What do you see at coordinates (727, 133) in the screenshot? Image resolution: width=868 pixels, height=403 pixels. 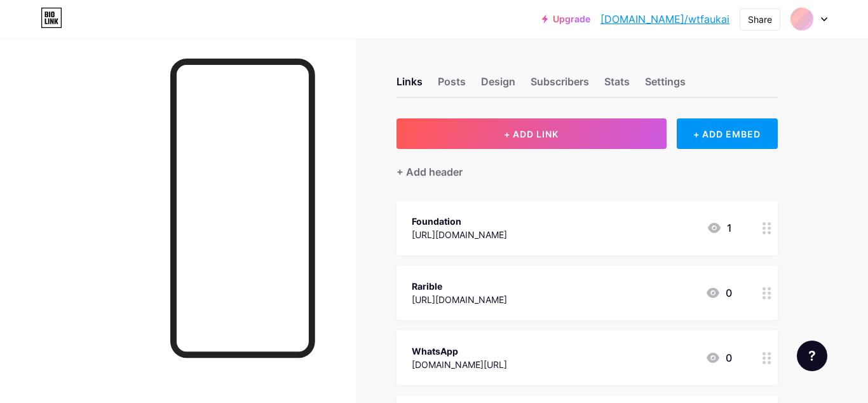 I see `div: + ADD EMBED` at bounding box center [727, 133].